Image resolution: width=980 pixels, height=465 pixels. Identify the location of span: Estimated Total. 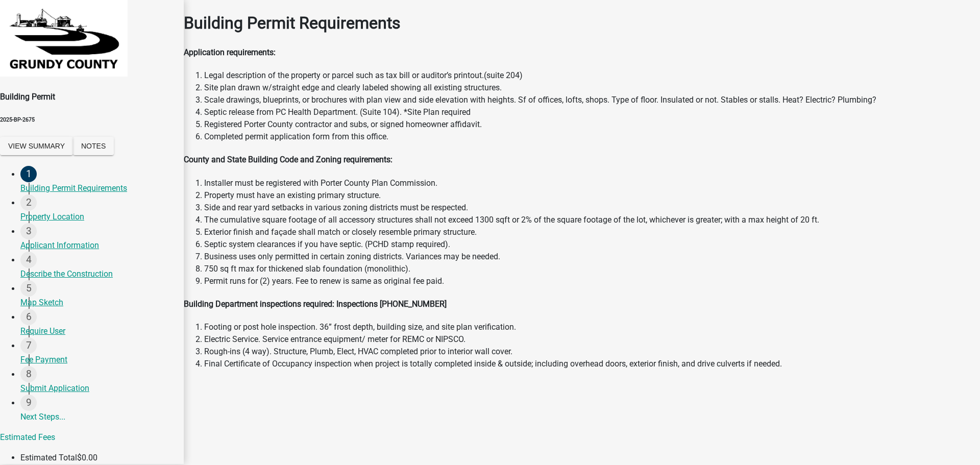
(48, 457).